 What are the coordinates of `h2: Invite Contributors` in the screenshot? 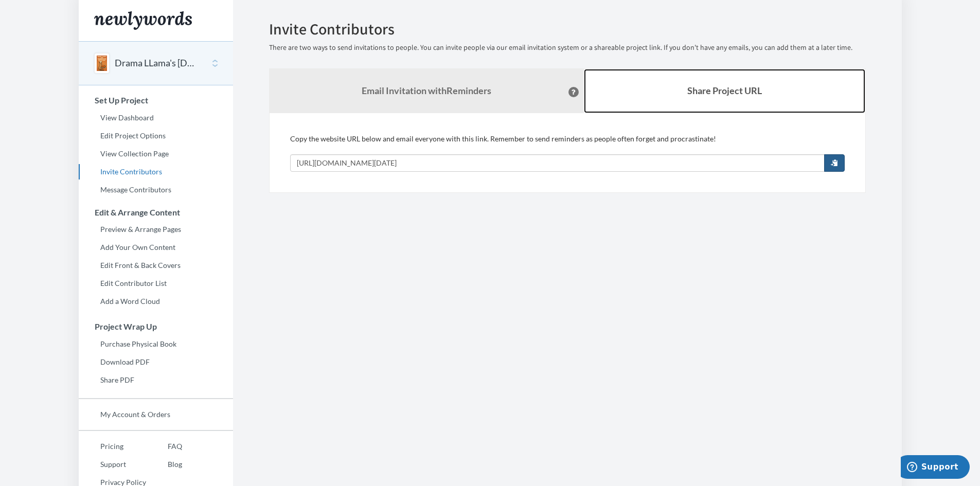 It's located at (567, 29).